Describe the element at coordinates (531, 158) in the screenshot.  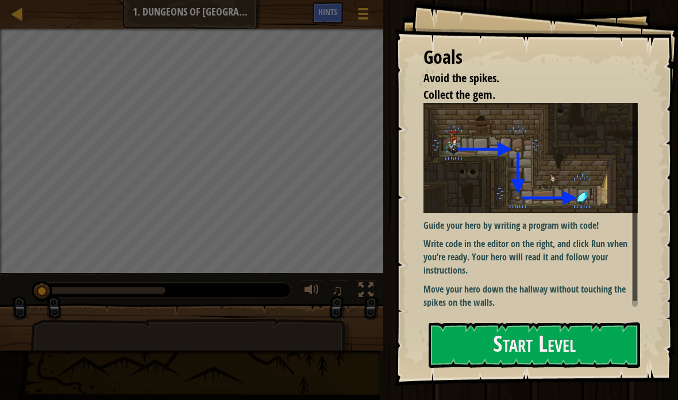
I see `img: Dungeons of kithgard` at that location.